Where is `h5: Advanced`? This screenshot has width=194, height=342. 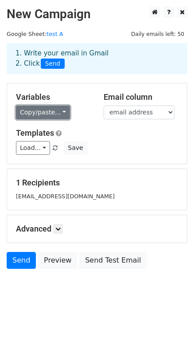 h5: Advanced is located at coordinates (97, 229).